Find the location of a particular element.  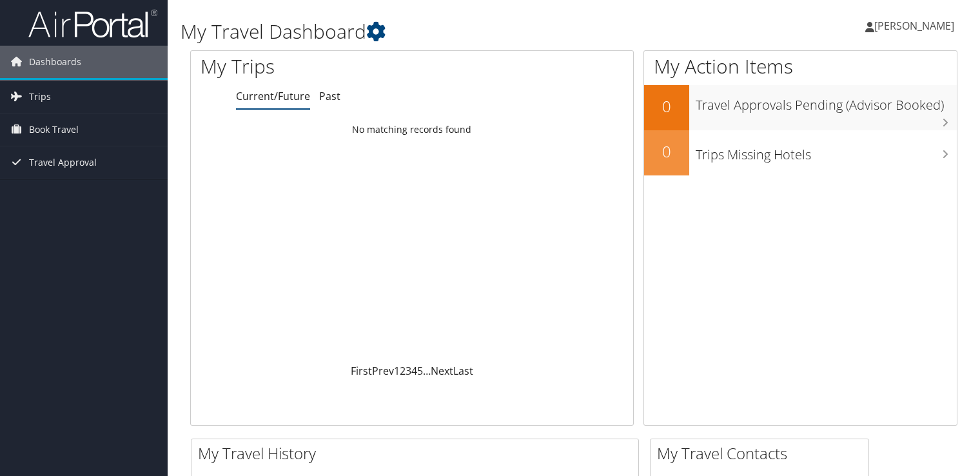

a: 3 is located at coordinates (408, 371).